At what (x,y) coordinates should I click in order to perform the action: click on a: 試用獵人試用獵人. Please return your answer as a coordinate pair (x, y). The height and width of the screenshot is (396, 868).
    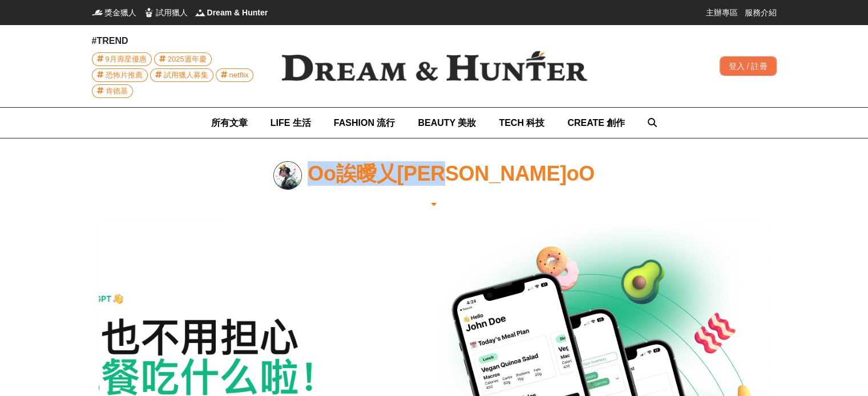
    Looking at the image, I should click on (166, 13).